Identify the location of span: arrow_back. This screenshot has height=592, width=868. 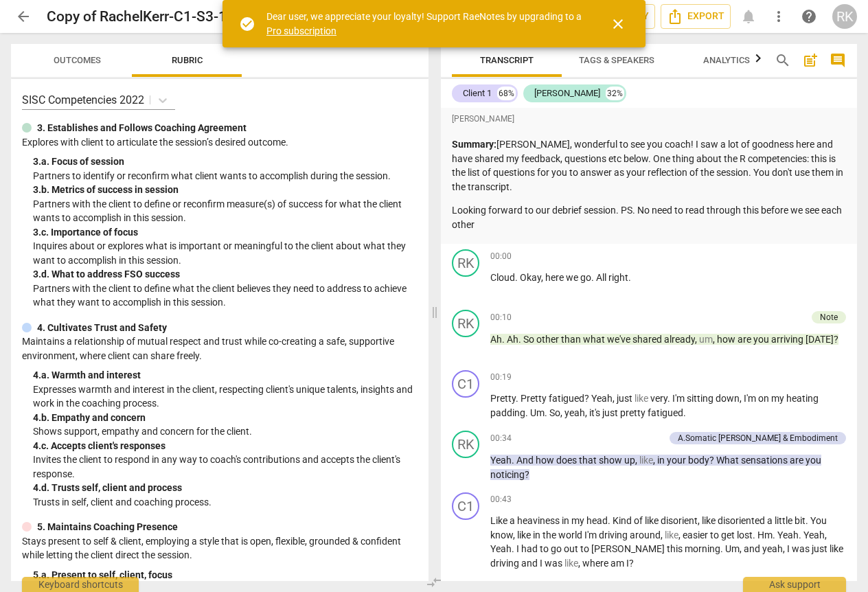
(23, 16).